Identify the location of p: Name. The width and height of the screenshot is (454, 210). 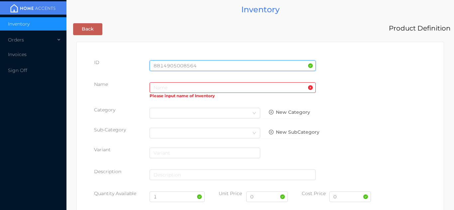
(122, 84).